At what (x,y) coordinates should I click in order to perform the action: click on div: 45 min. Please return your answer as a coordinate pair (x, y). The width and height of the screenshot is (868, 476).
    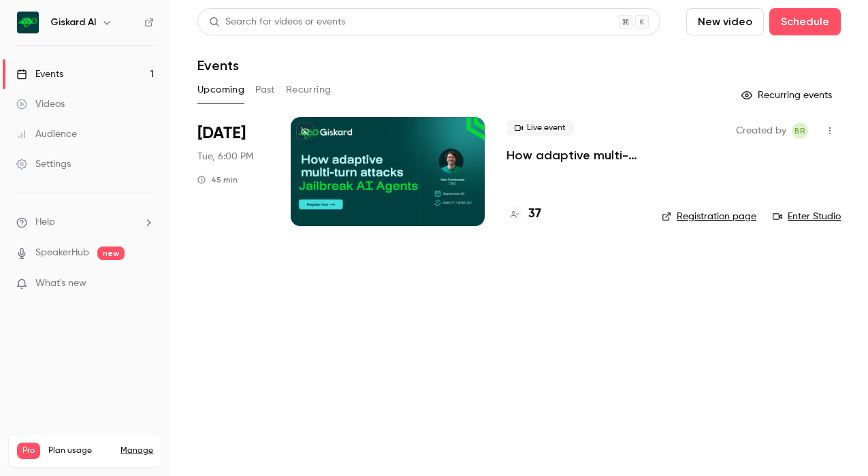
    Looking at the image, I should click on (217, 180).